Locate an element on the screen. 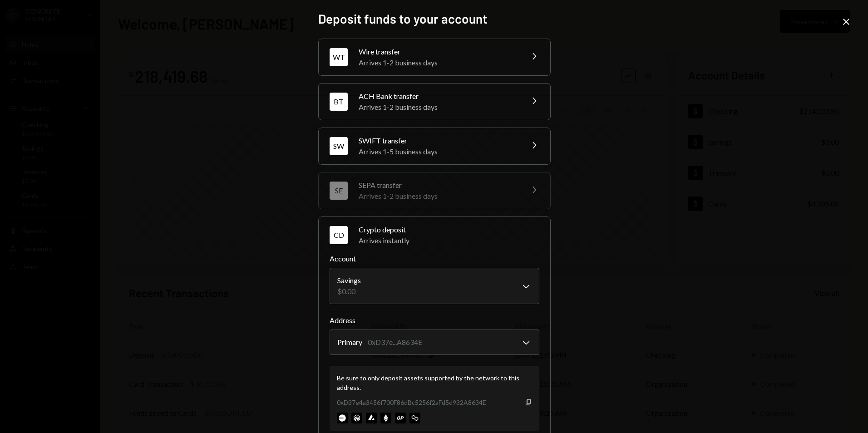 The height and width of the screenshot is (433, 868). div: ACH Bank transfer is located at coordinates (438, 96).